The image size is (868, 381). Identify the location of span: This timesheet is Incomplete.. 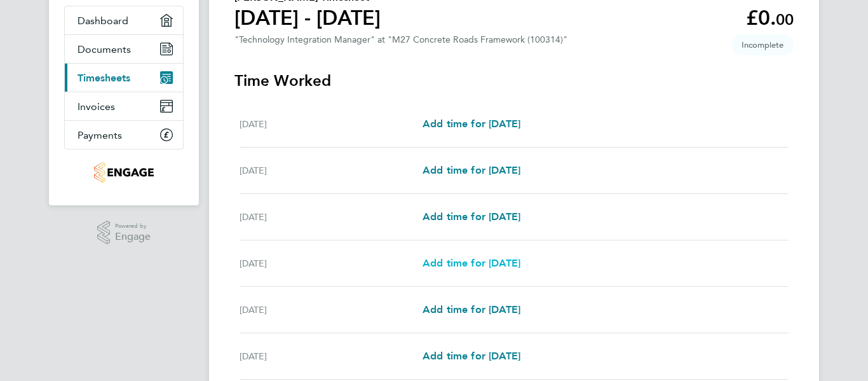
(762, 45).